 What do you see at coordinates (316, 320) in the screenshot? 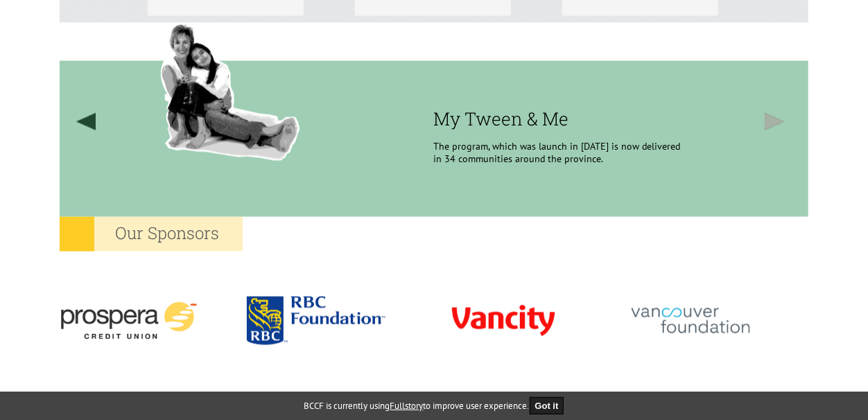
I see `img: rbc.png` at bounding box center [316, 320].